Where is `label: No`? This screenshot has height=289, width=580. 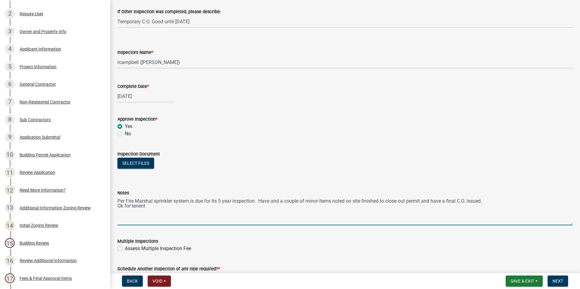
label: No is located at coordinates (128, 134).